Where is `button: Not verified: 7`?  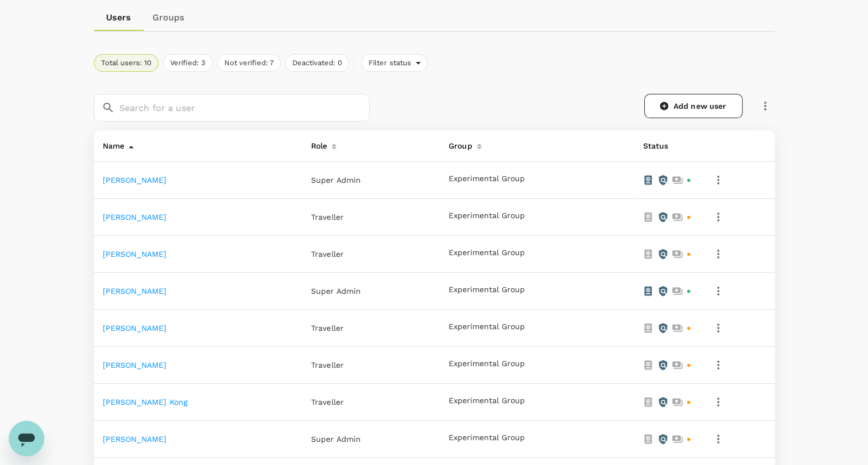 button: Not verified: 7 is located at coordinates (248, 63).